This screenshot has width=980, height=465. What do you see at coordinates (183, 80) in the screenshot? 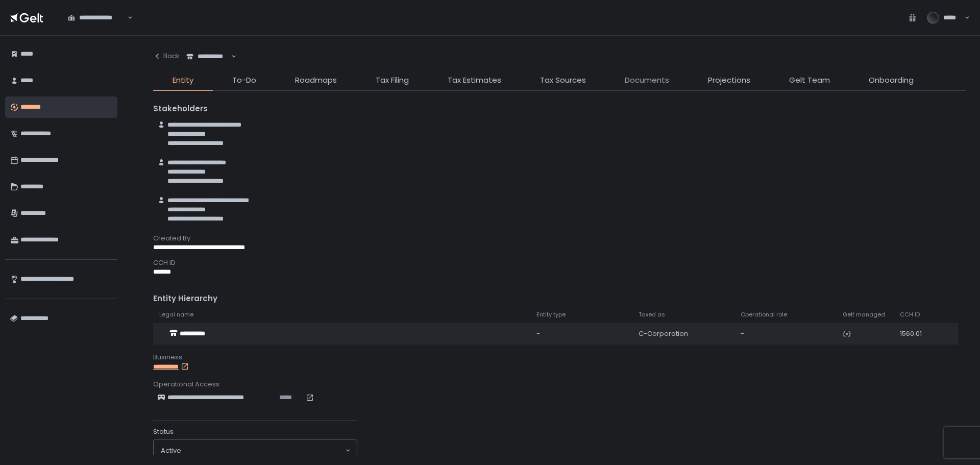
I see `span: Entity` at bounding box center [183, 80].